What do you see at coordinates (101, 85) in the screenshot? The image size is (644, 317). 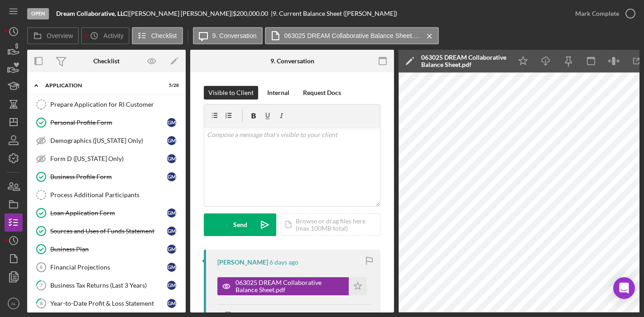 I see `div: Application` at bounding box center [101, 85].